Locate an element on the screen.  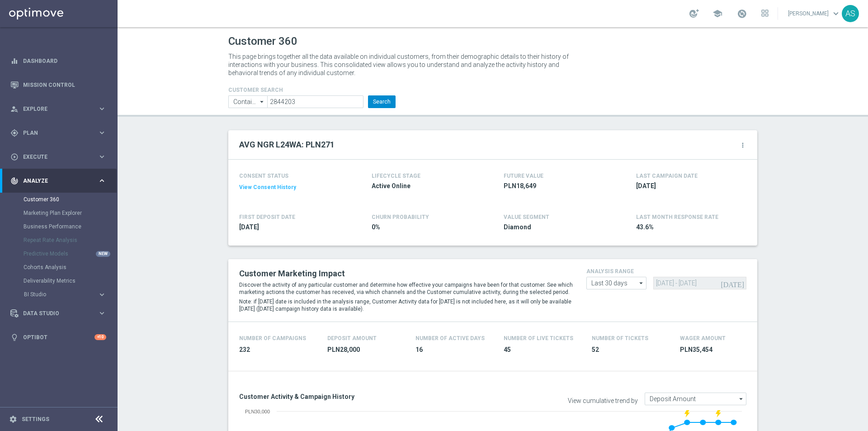
span: Active Online is located at coordinates (425, 186).